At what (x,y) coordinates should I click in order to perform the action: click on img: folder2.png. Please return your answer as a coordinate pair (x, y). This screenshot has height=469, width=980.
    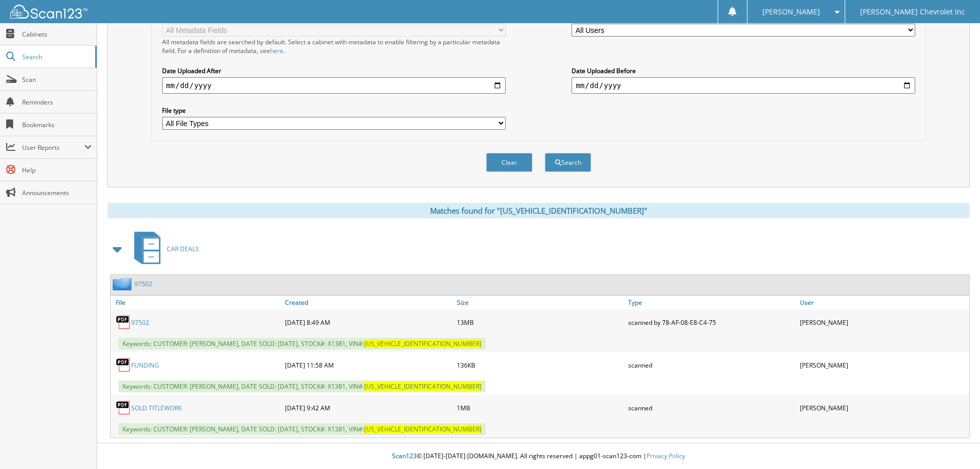
    Looking at the image, I should click on (123, 283).